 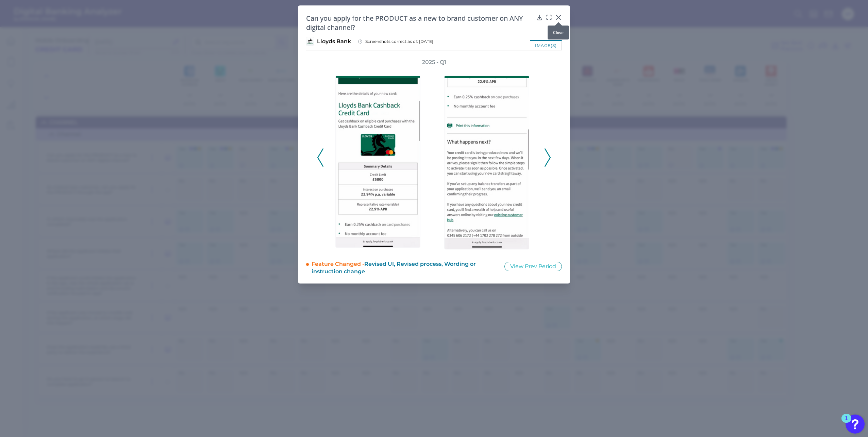 I want to click on div: Feature Changed -, so click(x=404, y=266).